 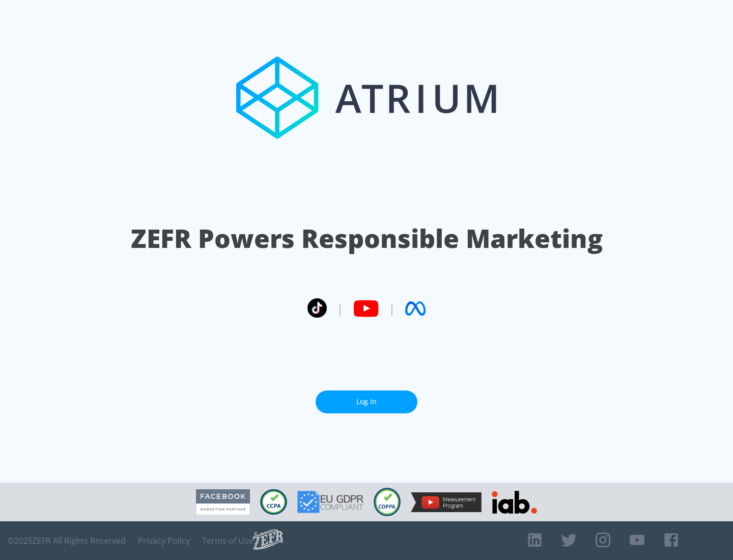 I want to click on a: Log In, so click(x=366, y=402).